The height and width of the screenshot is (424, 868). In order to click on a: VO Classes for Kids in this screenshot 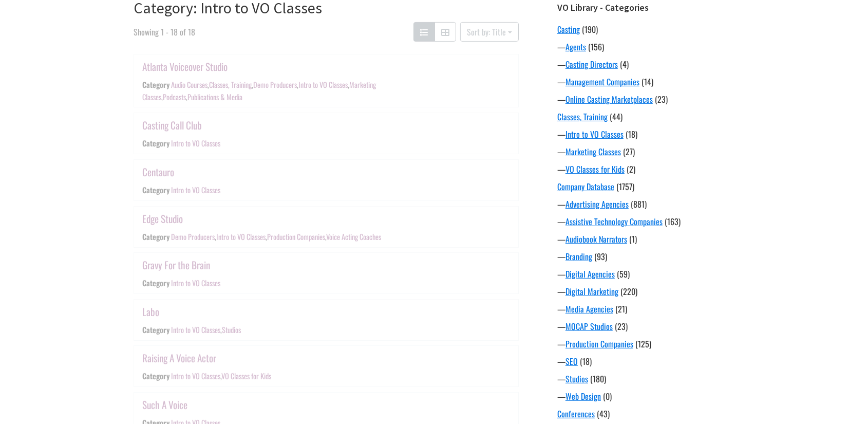, I will do `click(595, 169)`.